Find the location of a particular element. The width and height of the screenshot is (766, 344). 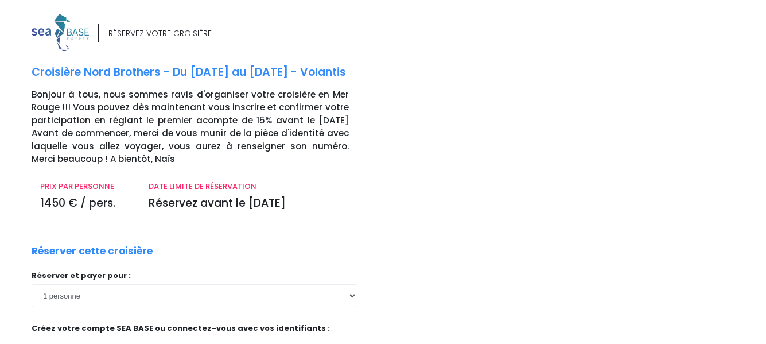

p: DATE LIMITE DE RÉSERVATION is located at coordinates (249, 187).